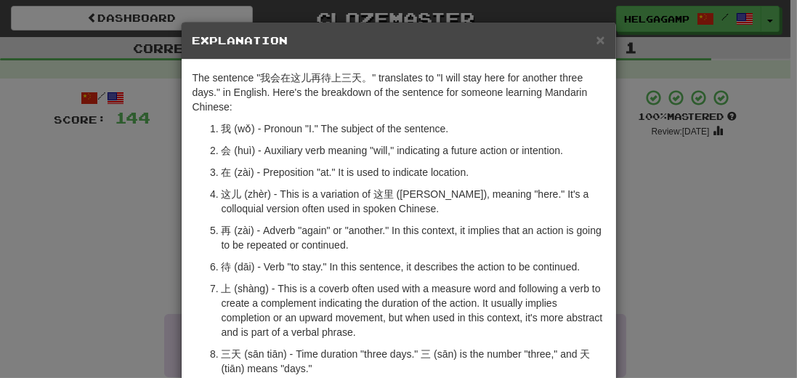  Describe the element at coordinates (414, 267) in the screenshot. I see `p: 待 (dāi) - Verb "to stay." In this sentence, it describes the action to be continued.` at that location.